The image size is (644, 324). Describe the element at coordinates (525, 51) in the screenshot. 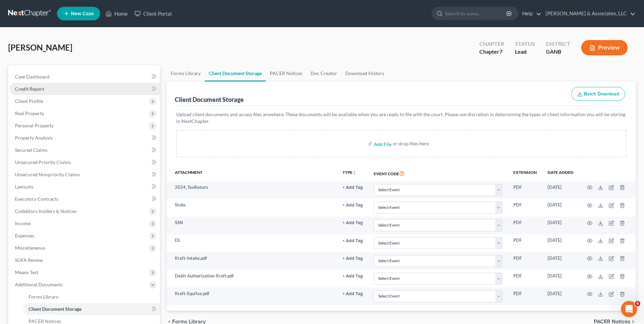

I see `div: Lead` at that location.